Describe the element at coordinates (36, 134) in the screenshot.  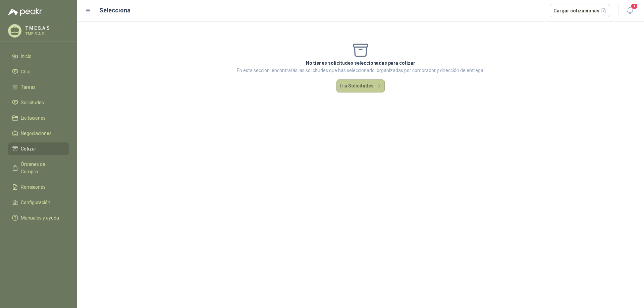
I see `span: Negociaciones` at that location.